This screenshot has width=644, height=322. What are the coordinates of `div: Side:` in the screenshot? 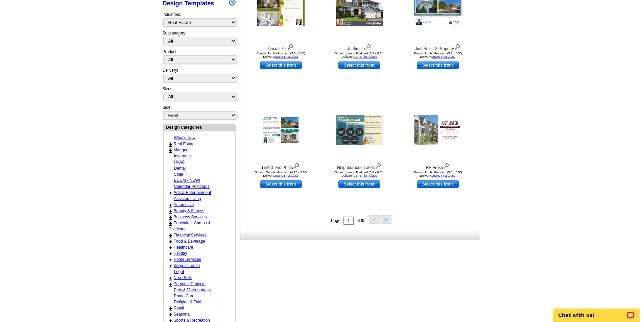 It's located at (199, 112).